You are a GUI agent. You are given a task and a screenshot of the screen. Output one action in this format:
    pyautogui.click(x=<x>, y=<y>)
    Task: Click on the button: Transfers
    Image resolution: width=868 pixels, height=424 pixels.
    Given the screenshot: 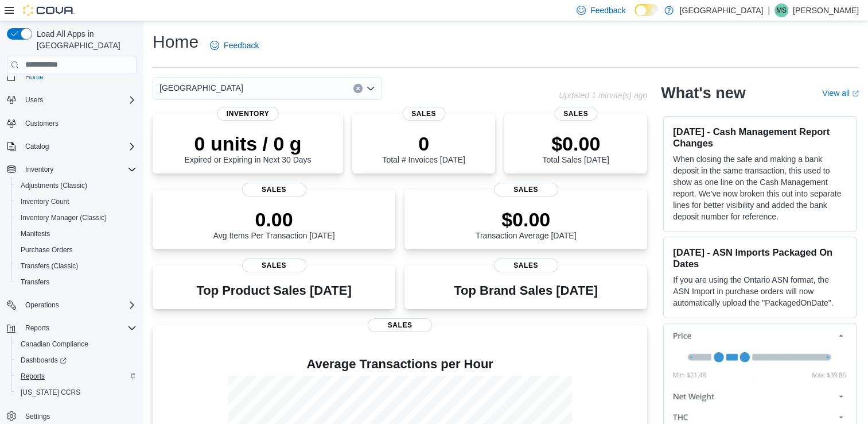 What is the action you would take?
    pyautogui.click(x=77, y=282)
    